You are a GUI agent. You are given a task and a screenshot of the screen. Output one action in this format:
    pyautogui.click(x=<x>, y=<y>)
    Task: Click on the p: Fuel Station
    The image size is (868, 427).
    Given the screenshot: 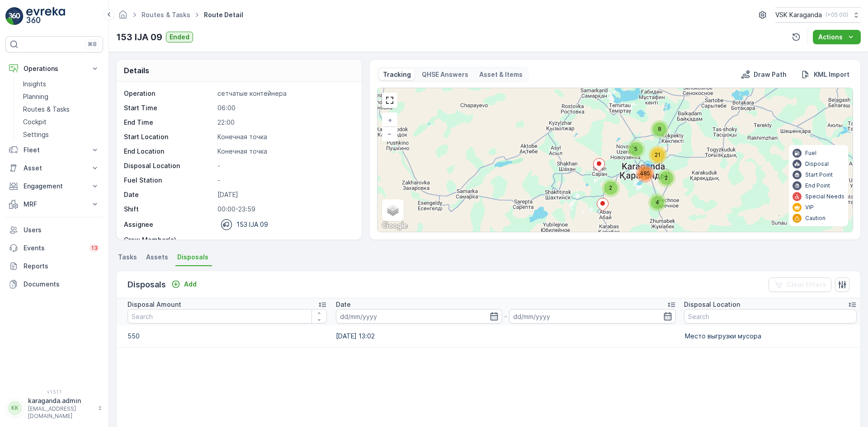 What is the action you would take?
    pyautogui.click(x=168, y=180)
    